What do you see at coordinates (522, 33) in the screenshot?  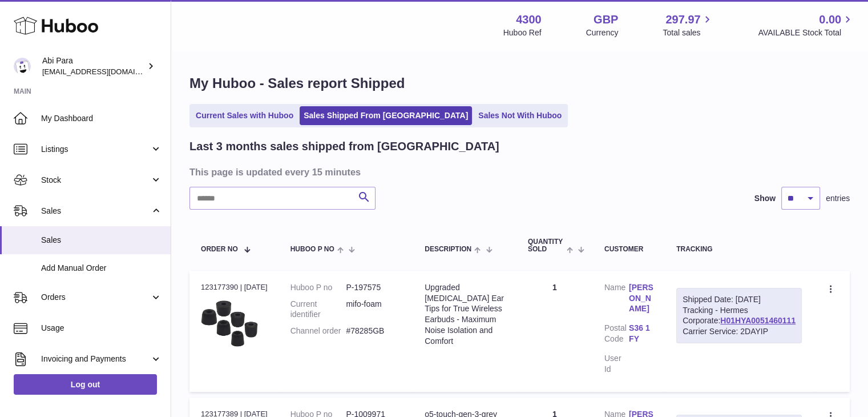 I see `div: Huboo Ref` at bounding box center [522, 33].